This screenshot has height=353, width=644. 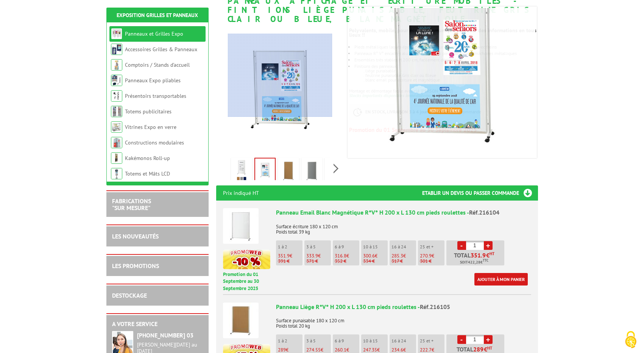 I want to click on img: Totems publicitaires, so click(x=117, y=111).